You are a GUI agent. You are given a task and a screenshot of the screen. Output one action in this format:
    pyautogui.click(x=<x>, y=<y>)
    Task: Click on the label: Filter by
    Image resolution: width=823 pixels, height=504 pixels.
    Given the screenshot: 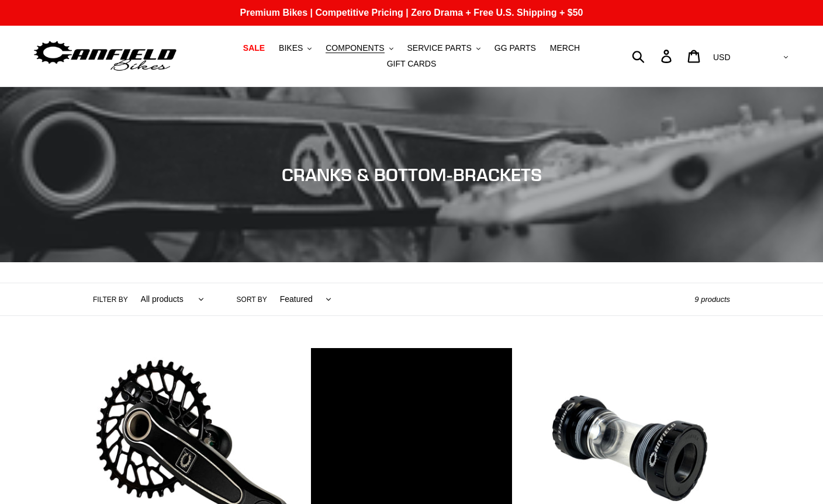 What is the action you would take?
    pyautogui.click(x=110, y=299)
    